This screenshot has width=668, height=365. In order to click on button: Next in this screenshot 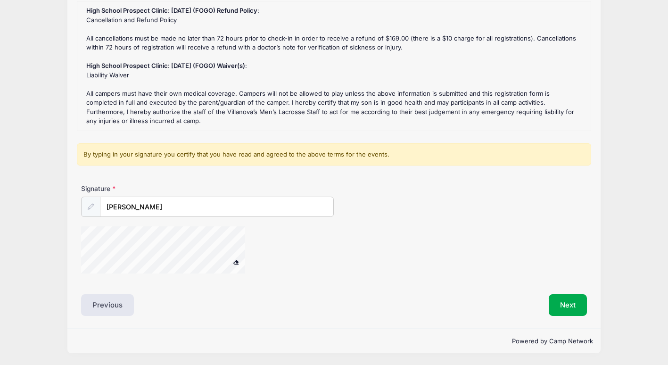, I will do `click(567, 305)`.